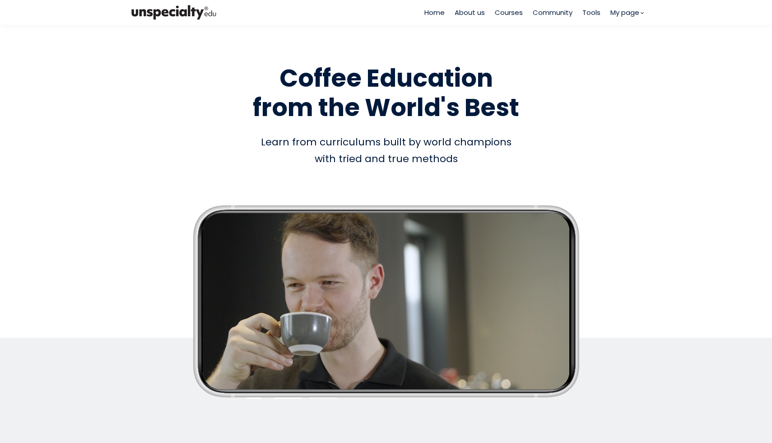 This screenshot has height=443, width=772. What do you see at coordinates (469, 12) in the screenshot?
I see `a: About us` at bounding box center [469, 12].